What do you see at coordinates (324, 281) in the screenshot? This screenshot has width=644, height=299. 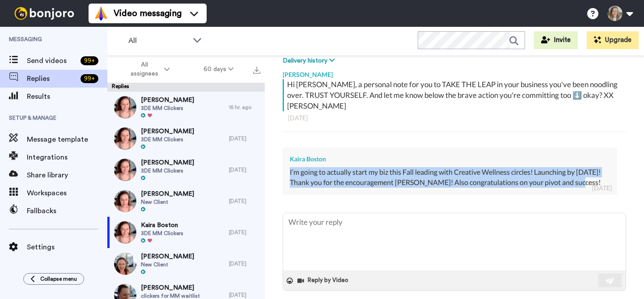 I see `button: Reply by Video` at bounding box center [324, 281].